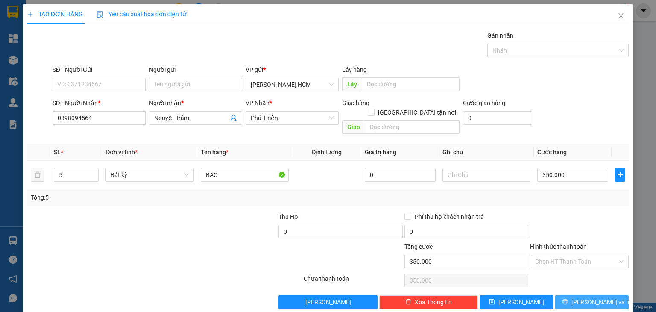 The width and height of the screenshot is (656, 312). What do you see at coordinates (99, 103) in the screenshot?
I see `div: SĐT Người Nhận` at bounding box center [99, 103].